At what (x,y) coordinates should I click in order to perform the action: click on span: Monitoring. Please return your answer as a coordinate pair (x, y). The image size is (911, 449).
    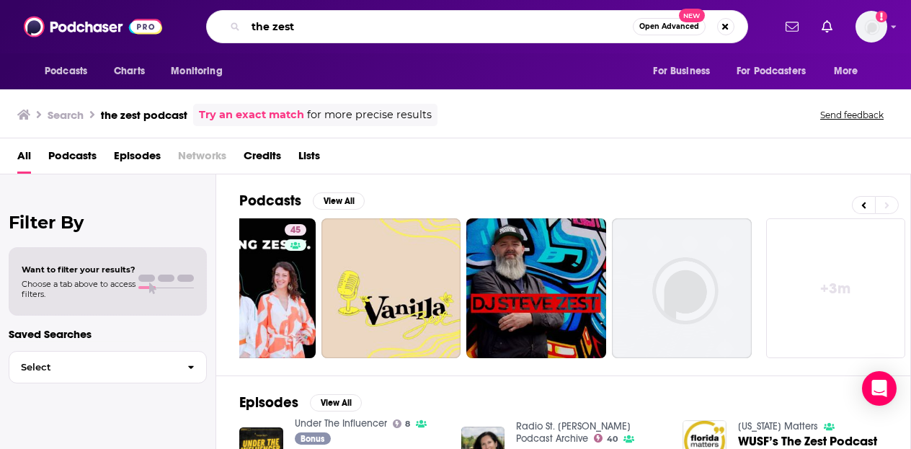
    Looking at the image, I should click on (196, 71).